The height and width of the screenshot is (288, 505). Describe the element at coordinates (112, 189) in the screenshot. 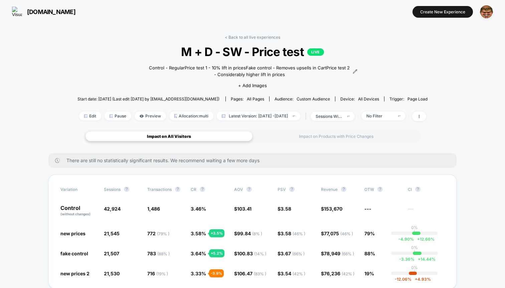

I see `span: Sessions` at that location.